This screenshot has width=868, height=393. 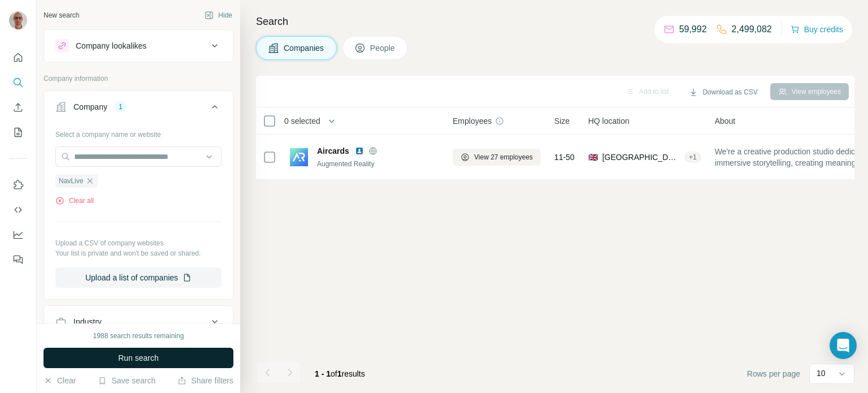 I want to click on button: My lists, so click(x=18, y=132).